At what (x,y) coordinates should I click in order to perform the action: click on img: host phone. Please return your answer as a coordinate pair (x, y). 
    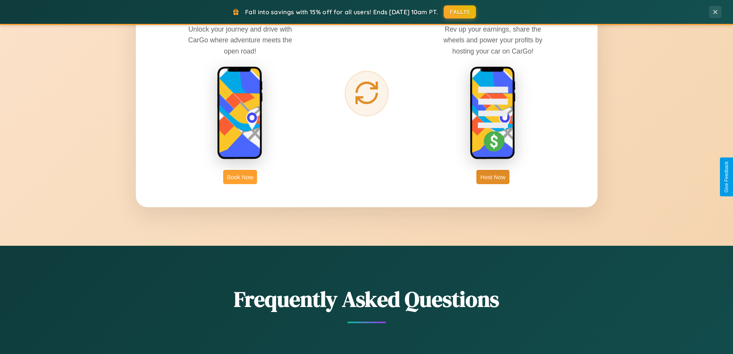
    Looking at the image, I should click on (493, 113).